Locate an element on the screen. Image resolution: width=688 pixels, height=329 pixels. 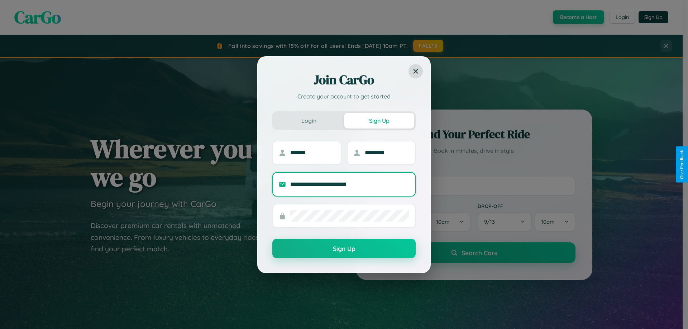
p: Create your account to get started is located at coordinates (344, 96).